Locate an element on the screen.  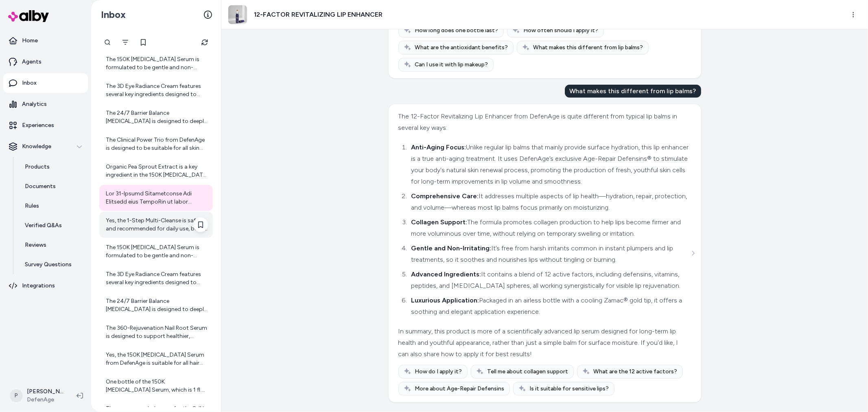
img: lip-serum-v3.jpg is located at coordinates (237, 15).